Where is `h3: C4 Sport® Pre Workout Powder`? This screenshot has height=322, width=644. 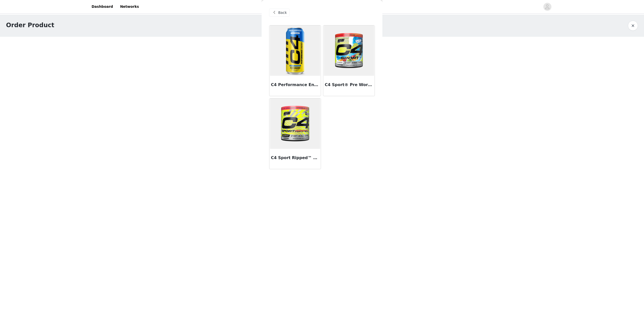
h3: C4 Sport® Pre Workout Powder is located at coordinates (349, 85).